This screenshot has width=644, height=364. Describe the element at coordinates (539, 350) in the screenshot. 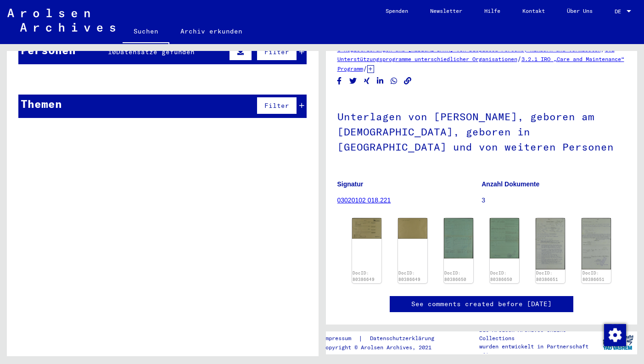

I see `p: wurden entwickelt in Partnerschaft mit` at that location.